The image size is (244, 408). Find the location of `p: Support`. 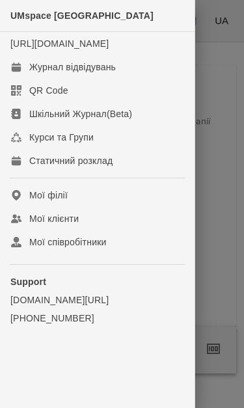

p: Support is located at coordinates (97, 282).